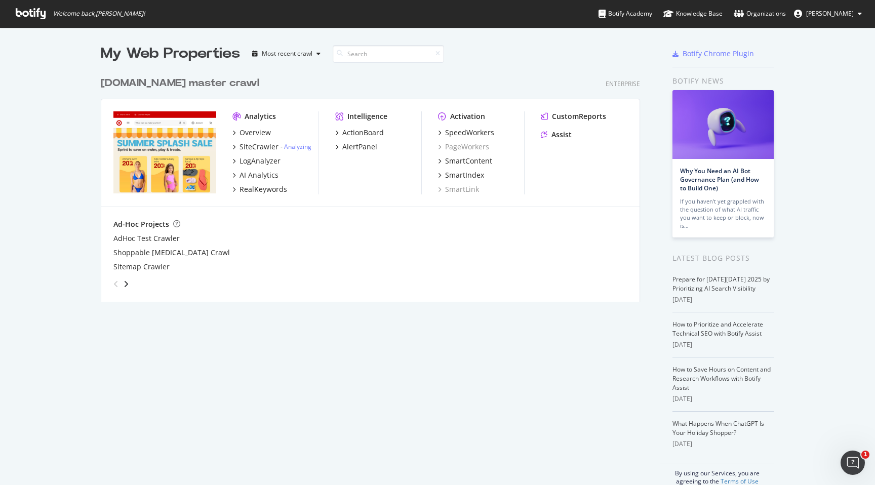 The image size is (875, 485). Describe the element at coordinates (260, 189) in the screenshot. I see `a: RealKeywords` at that location.